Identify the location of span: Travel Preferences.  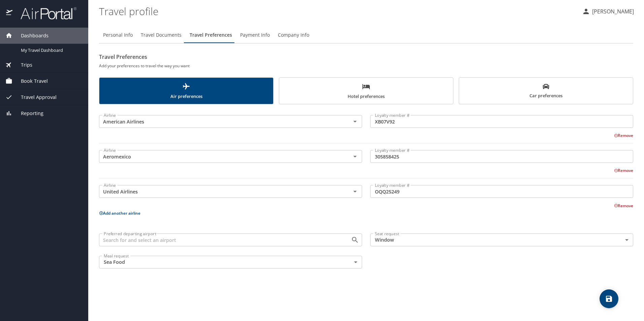
(211, 35).